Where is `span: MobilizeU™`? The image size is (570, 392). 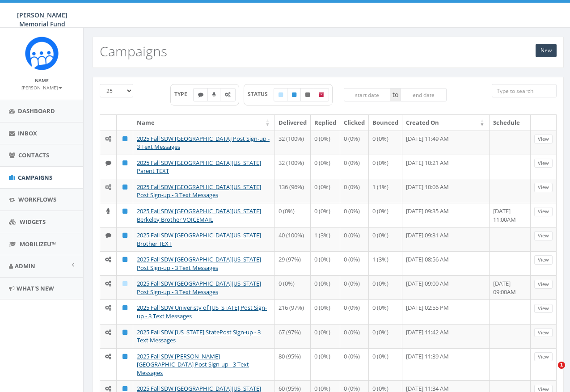 span: MobilizeU™ is located at coordinates (37, 244).